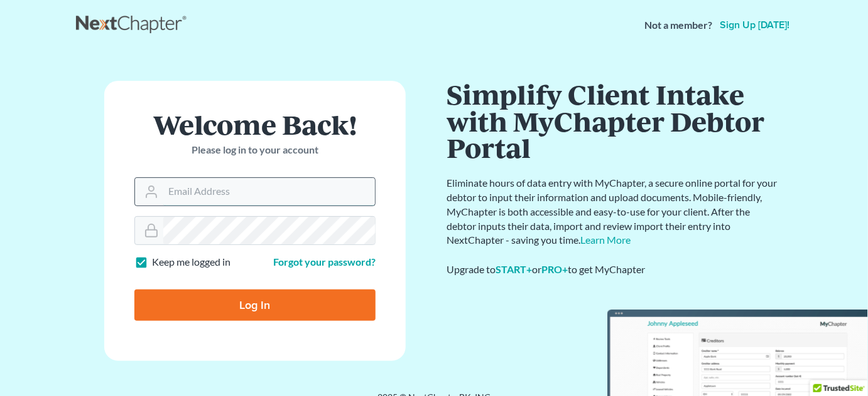 The image size is (868, 396). Describe the element at coordinates (255, 124) in the screenshot. I see `h1: Welcome Back!` at that location.